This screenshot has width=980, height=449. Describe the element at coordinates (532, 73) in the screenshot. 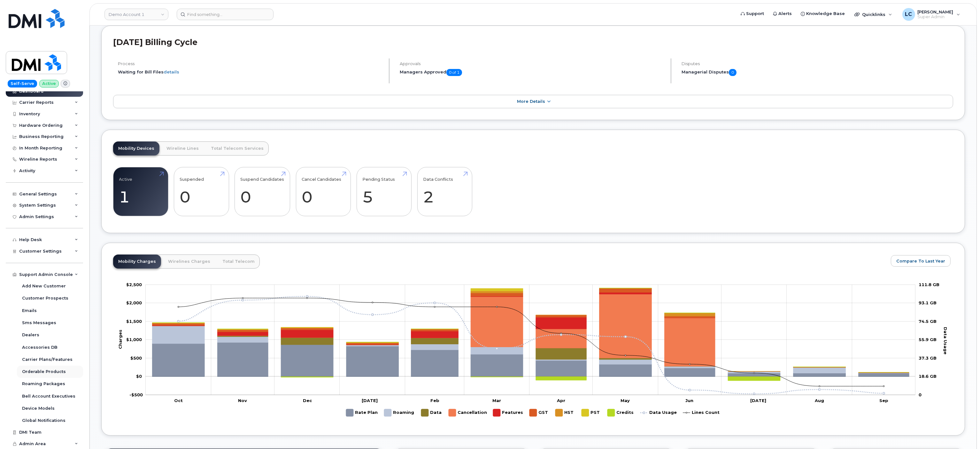

I see `h5: Managers Approved` at that location.